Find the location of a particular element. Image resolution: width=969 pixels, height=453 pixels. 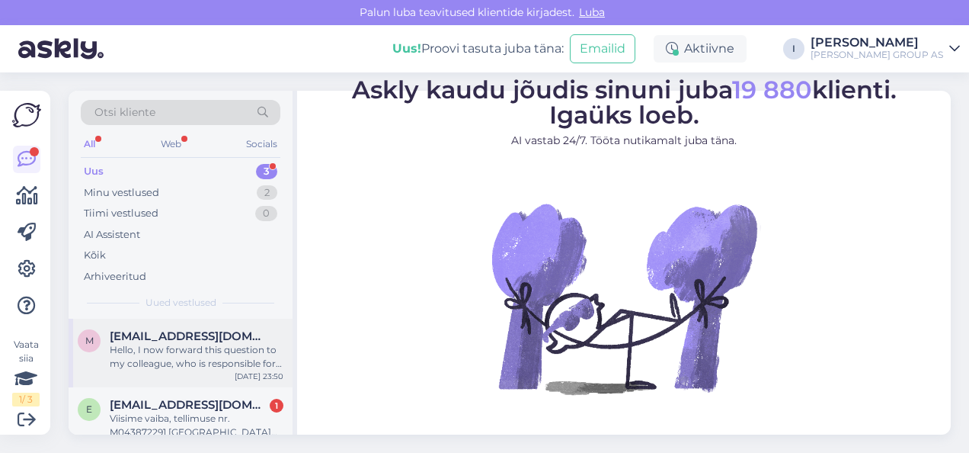

div: 0 is located at coordinates (266, 213).